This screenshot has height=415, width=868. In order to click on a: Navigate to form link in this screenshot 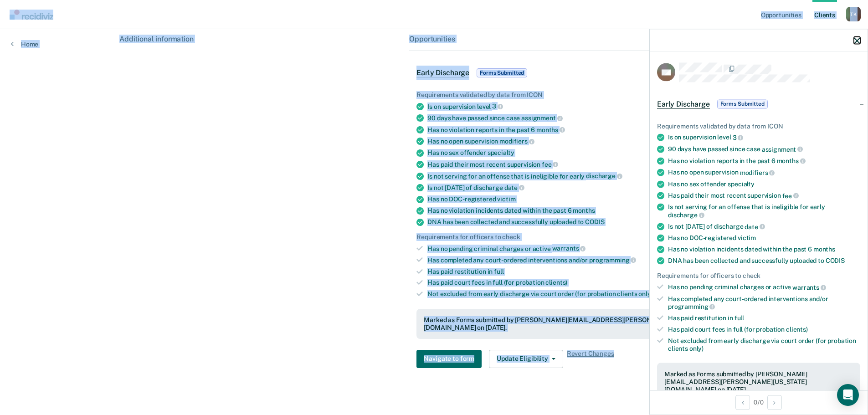, I will do `click(450, 359)`.